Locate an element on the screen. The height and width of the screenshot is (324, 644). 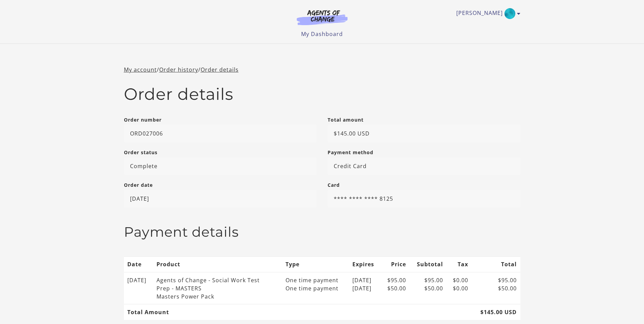
strong: Order number is located at coordinates (143, 120).